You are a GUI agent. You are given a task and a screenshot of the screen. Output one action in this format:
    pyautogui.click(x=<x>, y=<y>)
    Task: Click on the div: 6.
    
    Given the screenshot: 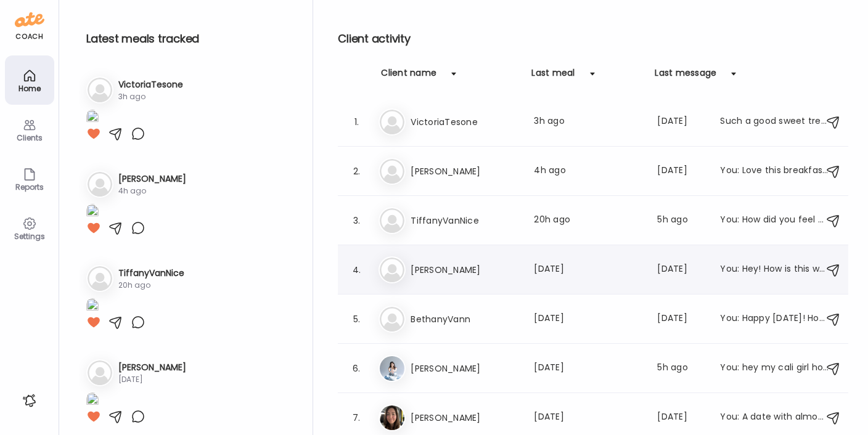 What is the action you would take?
    pyautogui.click(x=356, y=369)
    